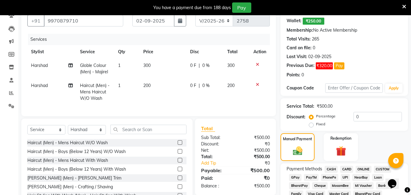 The height and width of the screenshot is (195, 411). Describe the element at coordinates (345, 177) in the screenshot. I see `span: UPI` at that location.